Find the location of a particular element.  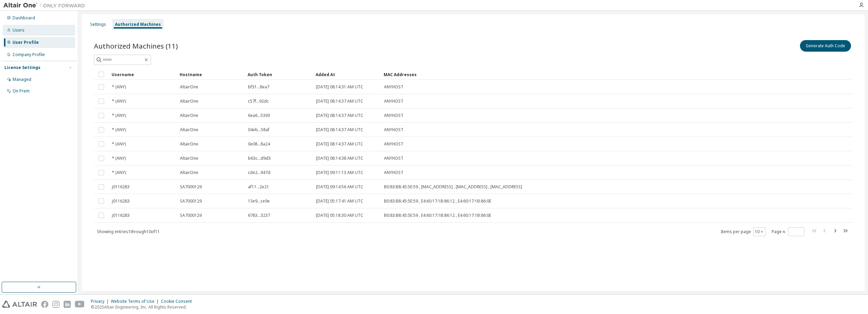

span: Showing entries 1 through 10 of 11 is located at coordinates (128, 231).